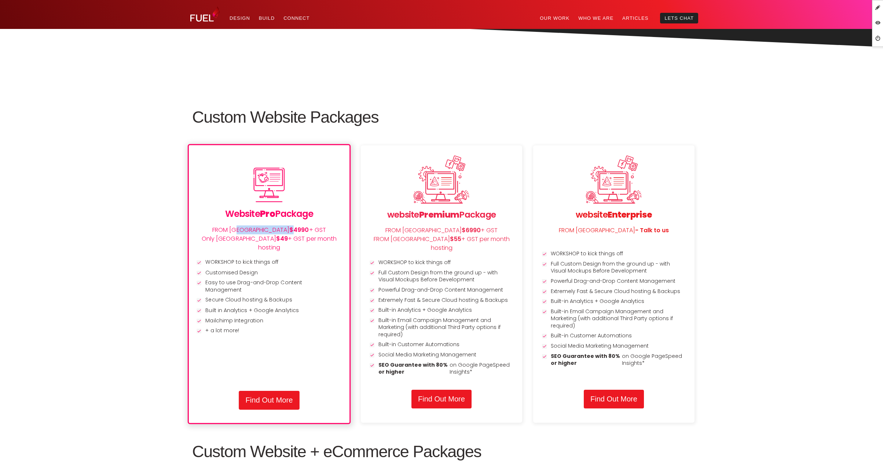 Image resolution: width=883 pixels, height=474 pixels. I want to click on li: + a lot more!, so click(269, 331).